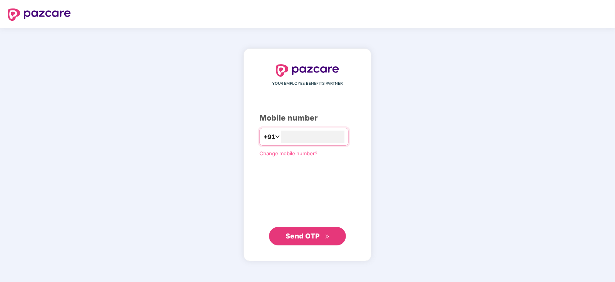  Describe the element at coordinates (327, 236) in the screenshot. I see `span: double-right` at that location.